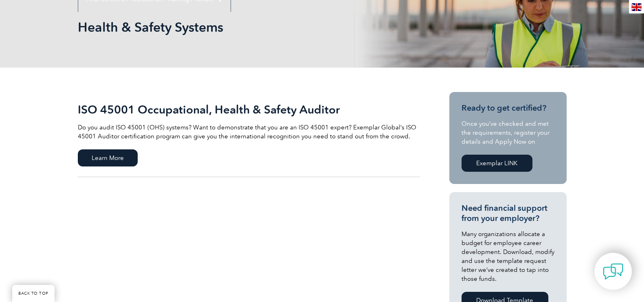 Image resolution: width=644 pixels, height=302 pixels. What do you see at coordinates (508, 133) in the screenshot?
I see `p: Once you’ve checked and met the requirements, register your details and Apply Now on` at bounding box center [508, 133].